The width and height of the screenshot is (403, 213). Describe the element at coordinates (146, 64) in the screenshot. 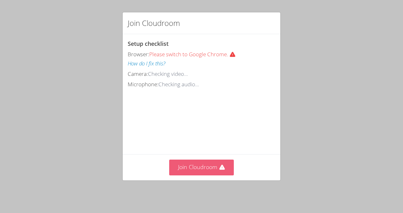

I see `button: How do I fix this?` at that location.